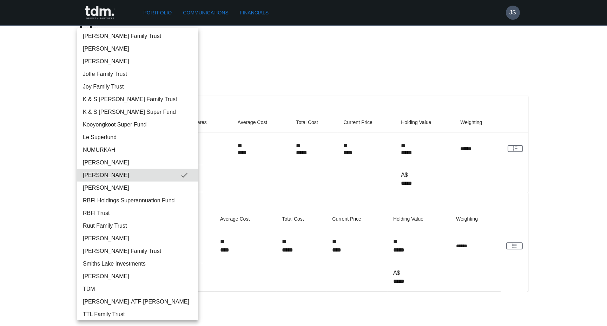 The image size is (607, 326). Describe the element at coordinates (138, 289) in the screenshot. I see `span: TDM` at that location.